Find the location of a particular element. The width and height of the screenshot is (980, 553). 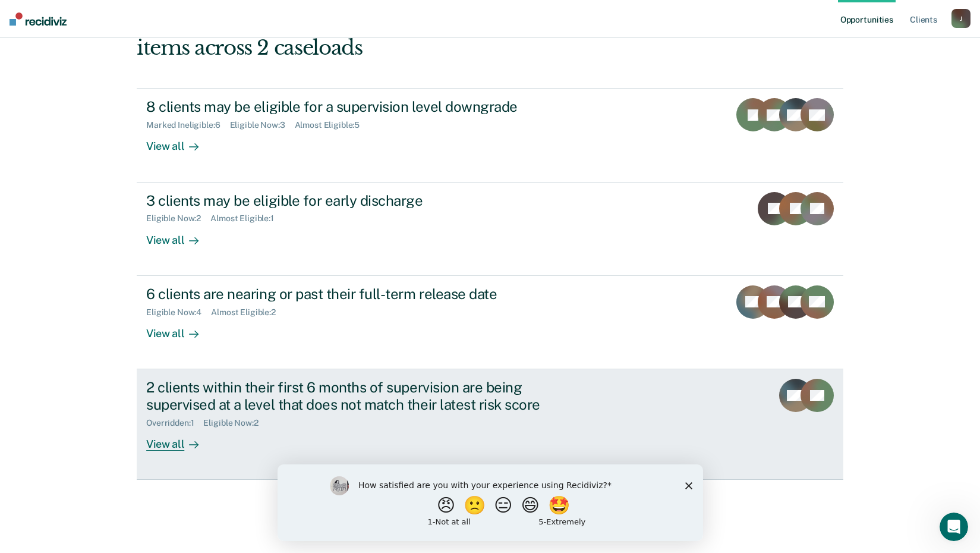

div: Eligible Now : 3 is located at coordinates (262, 125).